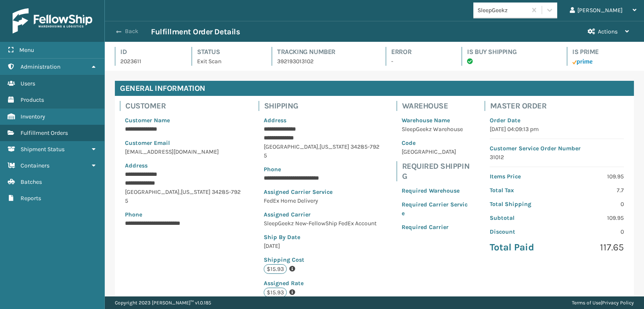 This screenshot has height=309, width=644. What do you see at coordinates (435, 129) in the screenshot?
I see `p: SleepGeekz Warehouse` at bounding box center [435, 129].